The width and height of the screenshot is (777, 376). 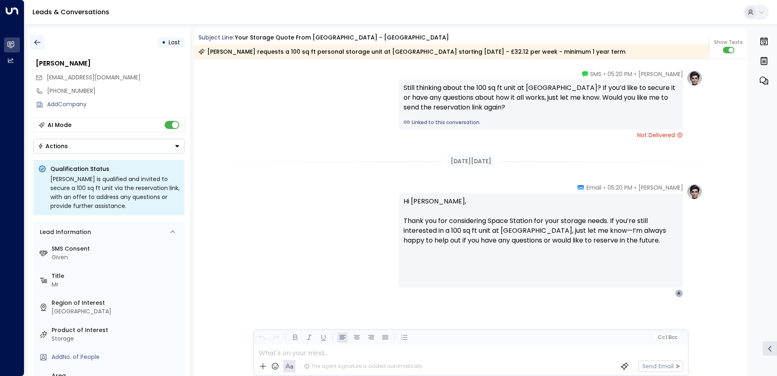 I want to click on p: Qualification Status, so click(x=115, y=169).